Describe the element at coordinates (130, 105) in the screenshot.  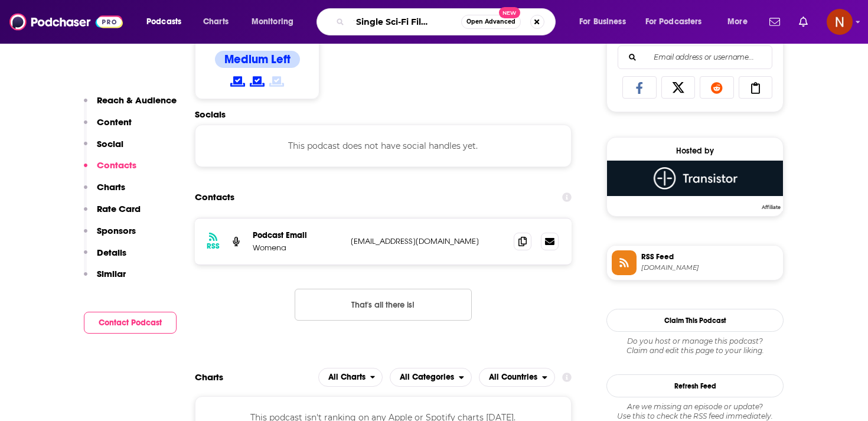
I see `button: Reach & Audience` at that location.